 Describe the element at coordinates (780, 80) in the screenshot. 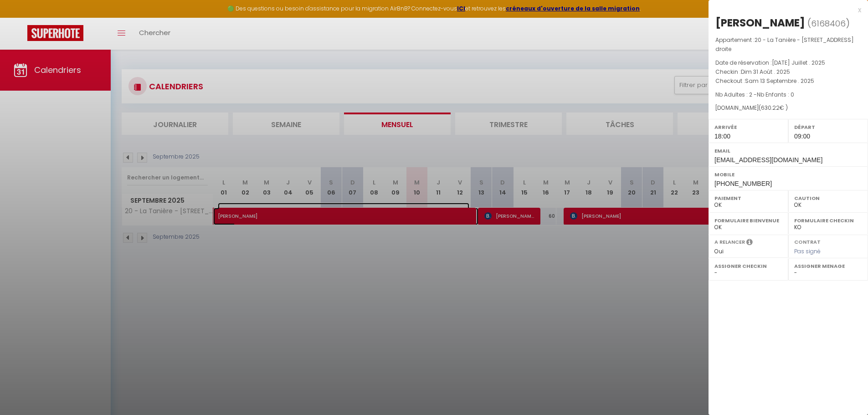

I see `span: Sam 13 Septembre . 2025` at that location.